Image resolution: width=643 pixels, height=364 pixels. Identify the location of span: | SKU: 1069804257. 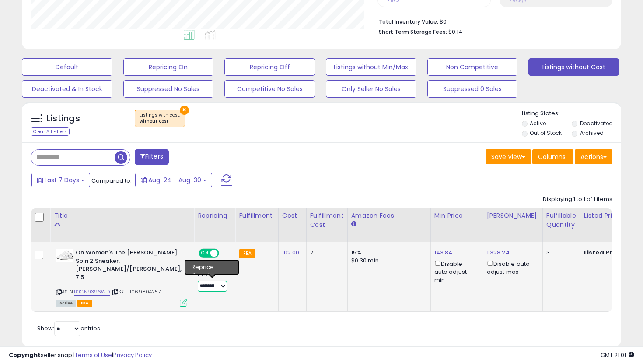
(136, 291).